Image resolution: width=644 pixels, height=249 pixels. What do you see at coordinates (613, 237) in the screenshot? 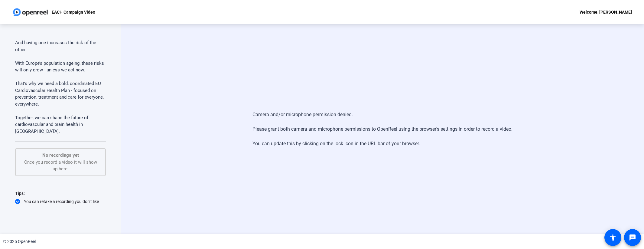
I see `mat-icon: accessibility` at bounding box center [613, 237].